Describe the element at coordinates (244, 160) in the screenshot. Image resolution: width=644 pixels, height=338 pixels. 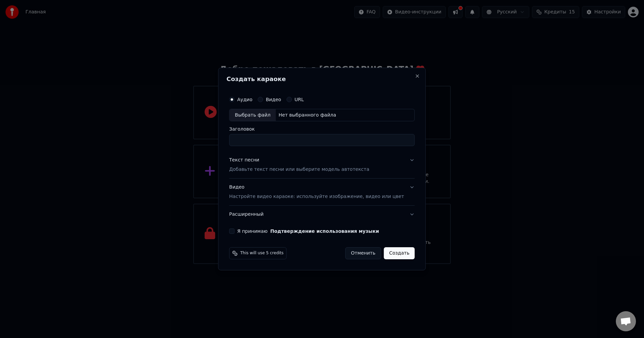
I see `div: Текст песни` at that location.